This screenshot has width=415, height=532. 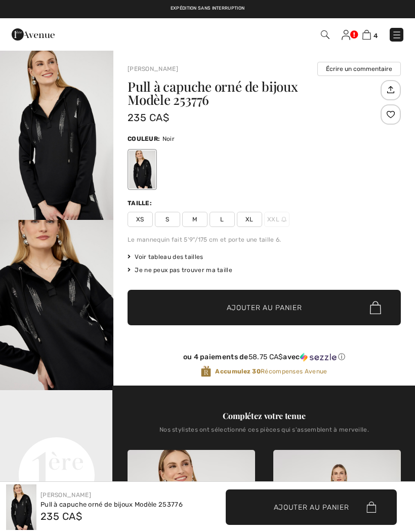 What do you see at coordinates (222, 220) in the screenshot?
I see `span: L` at bounding box center [222, 220].